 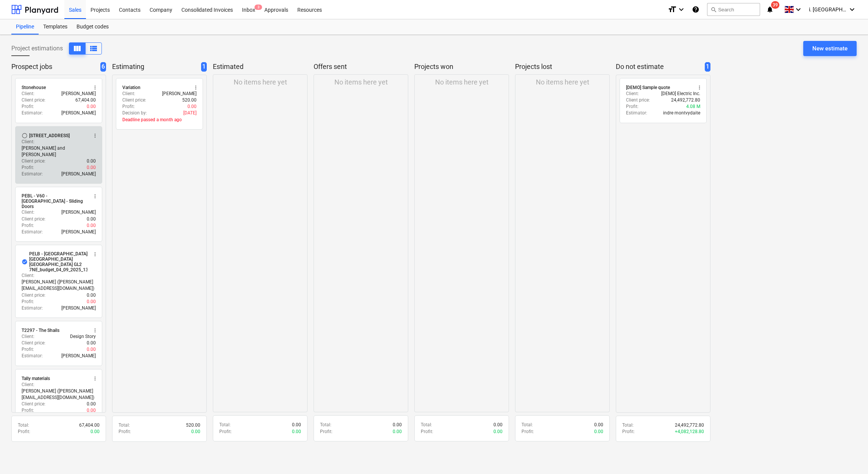 What do you see at coordinates (92, 27) in the screenshot?
I see `div: Budget codes` at bounding box center [92, 27].